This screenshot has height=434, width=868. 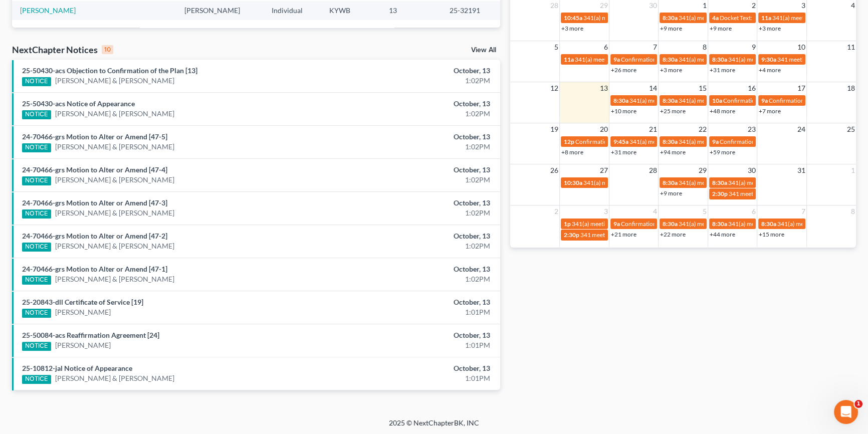 What do you see at coordinates (350, 10) in the screenshot?
I see `td: KYWB` at bounding box center [350, 10].